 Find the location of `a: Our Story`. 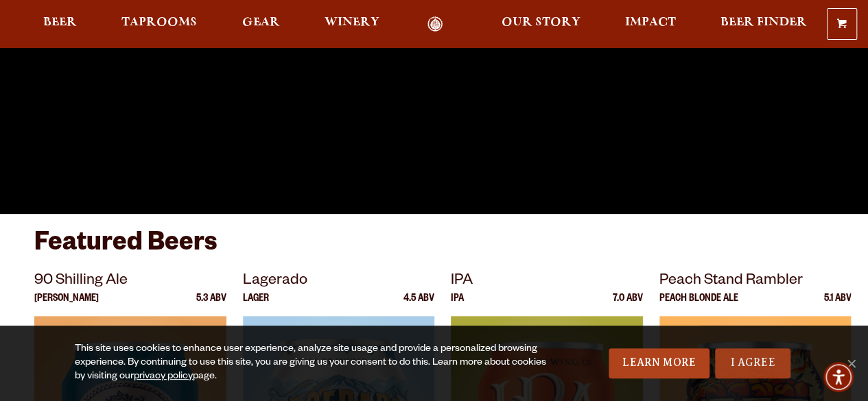

a: Our Story is located at coordinates (541, 24).